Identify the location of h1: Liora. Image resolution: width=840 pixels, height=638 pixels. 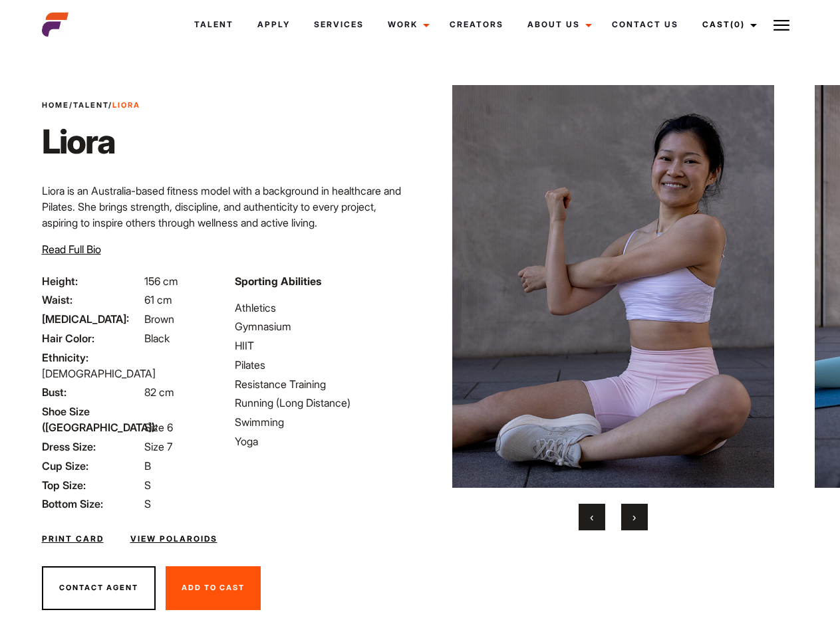
(91, 141).